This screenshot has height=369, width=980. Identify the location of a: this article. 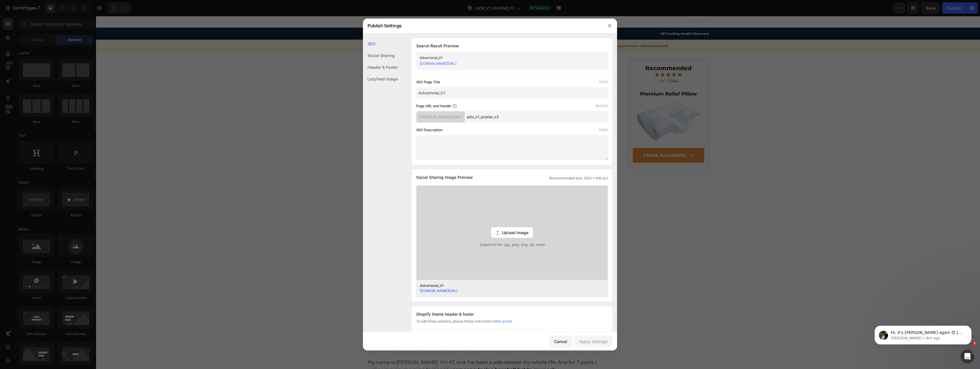
(504, 321).